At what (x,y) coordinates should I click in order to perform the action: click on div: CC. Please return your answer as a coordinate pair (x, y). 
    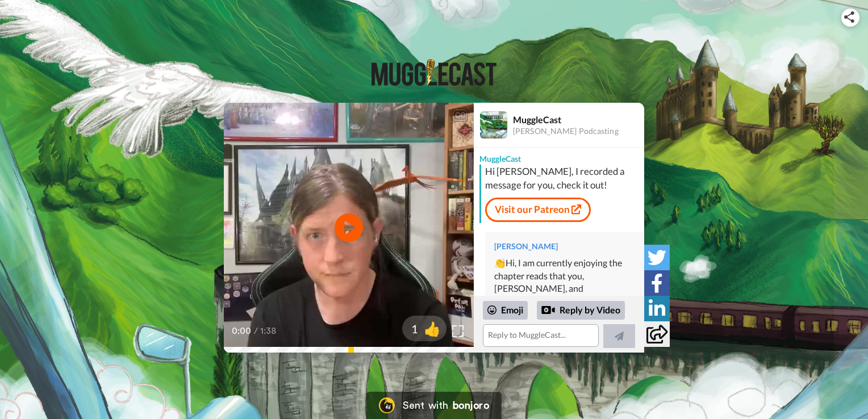
    Looking at the image, I should click on (460, 115).